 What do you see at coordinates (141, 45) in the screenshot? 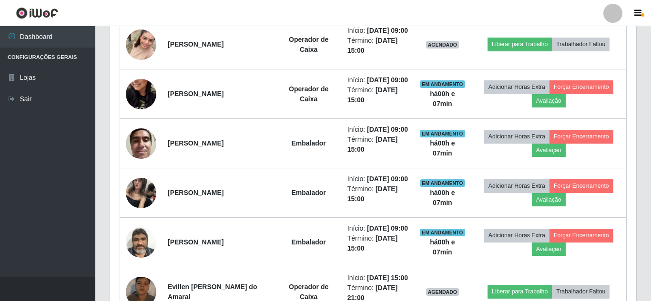
I see `img: 1753525532646.jpeg` at bounding box center [141, 45].